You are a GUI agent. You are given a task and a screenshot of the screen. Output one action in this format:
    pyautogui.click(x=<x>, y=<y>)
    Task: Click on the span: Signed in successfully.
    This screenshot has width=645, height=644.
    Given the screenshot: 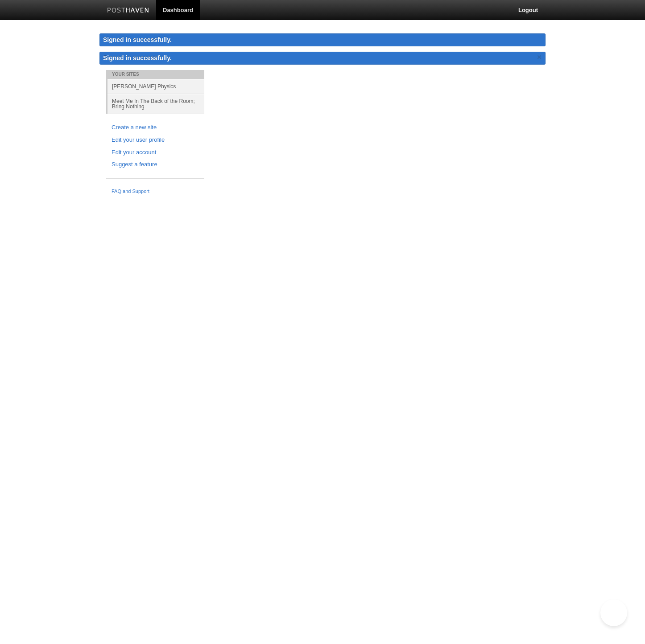 What is the action you would take?
    pyautogui.click(x=137, y=58)
    